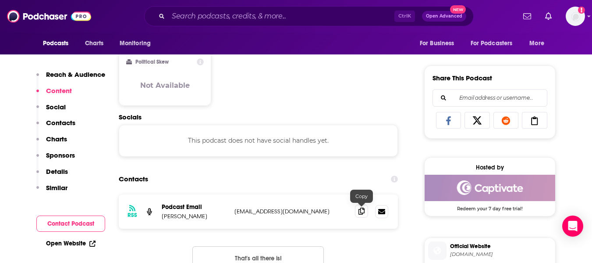  Describe the element at coordinates (132, 215) in the screenshot. I see `h3: RSS` at that location.